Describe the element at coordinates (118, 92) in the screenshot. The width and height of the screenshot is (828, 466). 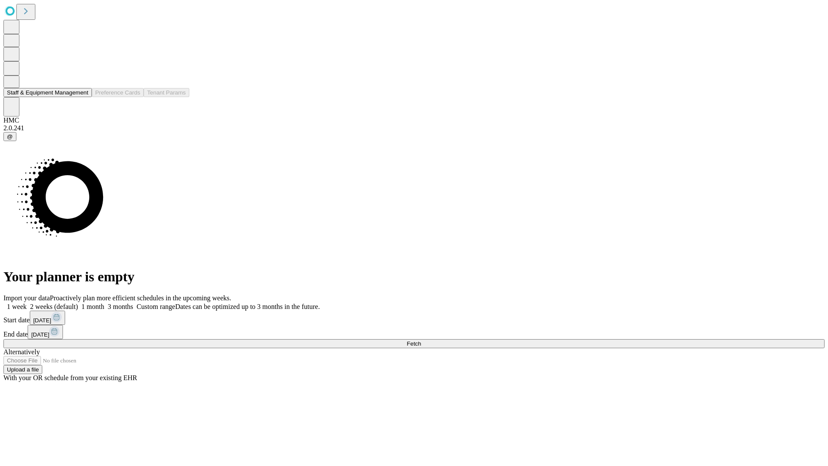
I see `button: Preference Cards` at that location.